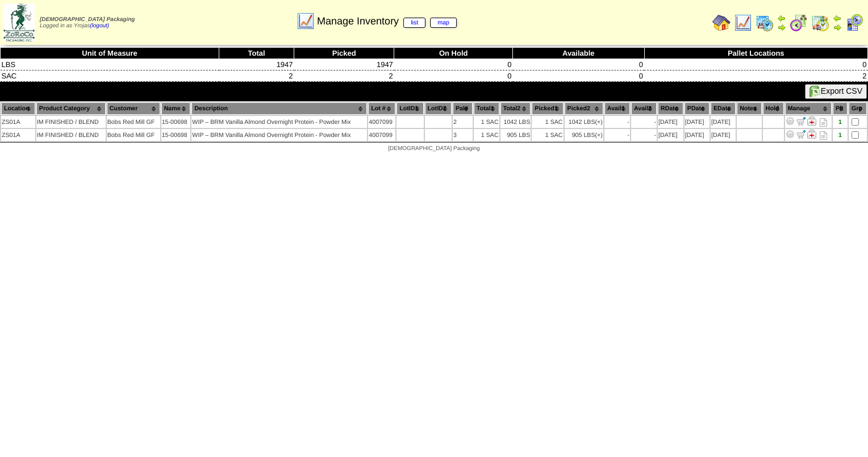  What do you see at coordinates (799, 23) in the screenshot?
I see `img: calendarblend.gif` at bounding box center [799, 23].